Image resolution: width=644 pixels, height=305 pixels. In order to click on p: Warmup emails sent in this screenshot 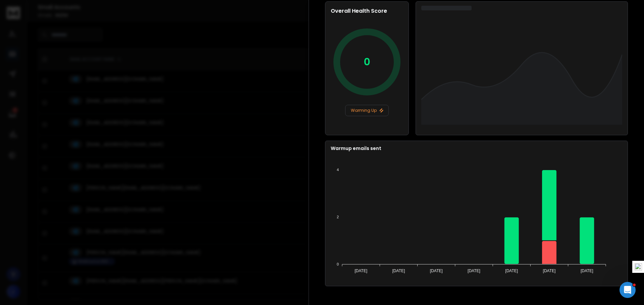, I will do `click(476, 148)`.